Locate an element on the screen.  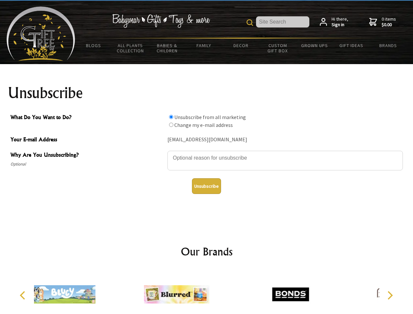
button: Unsubscribe is located at coordinates (207, 186).